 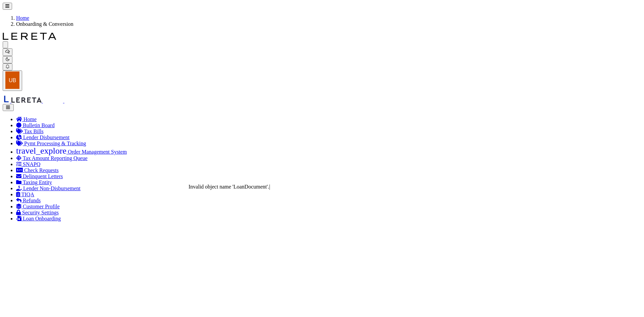 What do you see at coordinates (29, 164) in the screenshot?
I see `a: SNAPQ` at bounding box center [29, 164].